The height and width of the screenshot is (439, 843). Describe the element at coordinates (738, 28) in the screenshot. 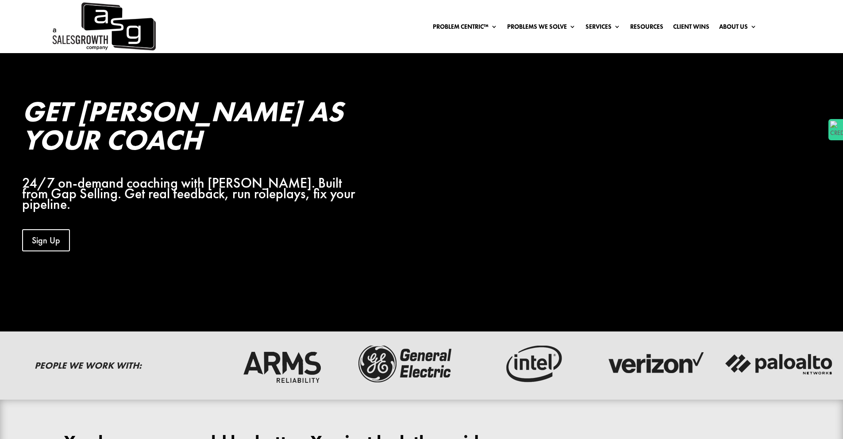

I see `a: About Us` at that location.